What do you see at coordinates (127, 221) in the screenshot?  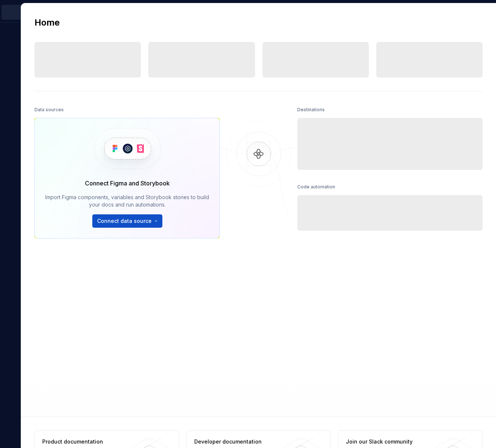 I see `button: Connect data source` at bounding box center [127, 221].